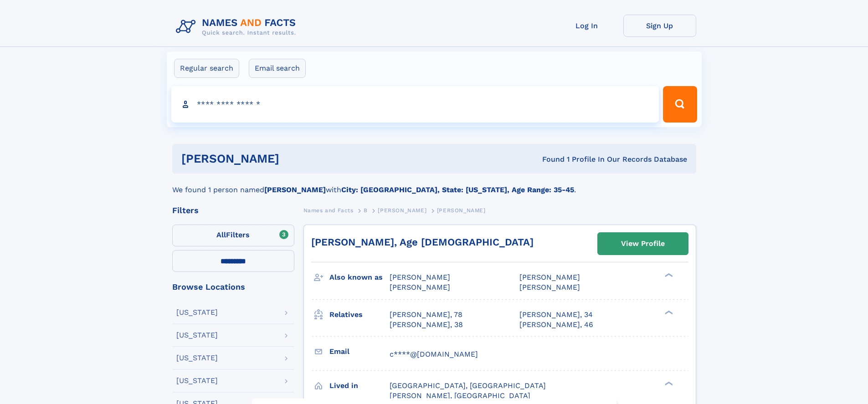  I want to click on input: search input, so click(415, 104).